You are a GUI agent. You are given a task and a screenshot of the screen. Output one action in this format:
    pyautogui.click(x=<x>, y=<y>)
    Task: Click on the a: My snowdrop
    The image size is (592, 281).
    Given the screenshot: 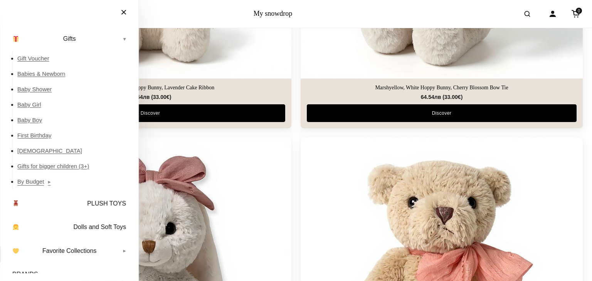 What is the action you would take?
    pyautogui.click(x=273, y=13)
    